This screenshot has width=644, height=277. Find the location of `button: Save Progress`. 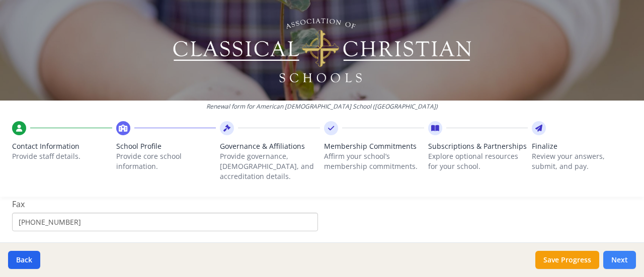

button: Save Progress is located at coordinates (567, 260).